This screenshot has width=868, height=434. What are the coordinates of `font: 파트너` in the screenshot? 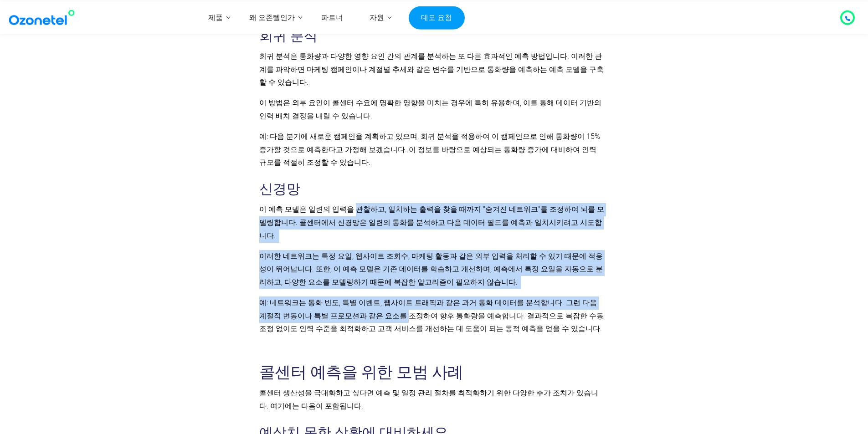 It's located at (332, 18).